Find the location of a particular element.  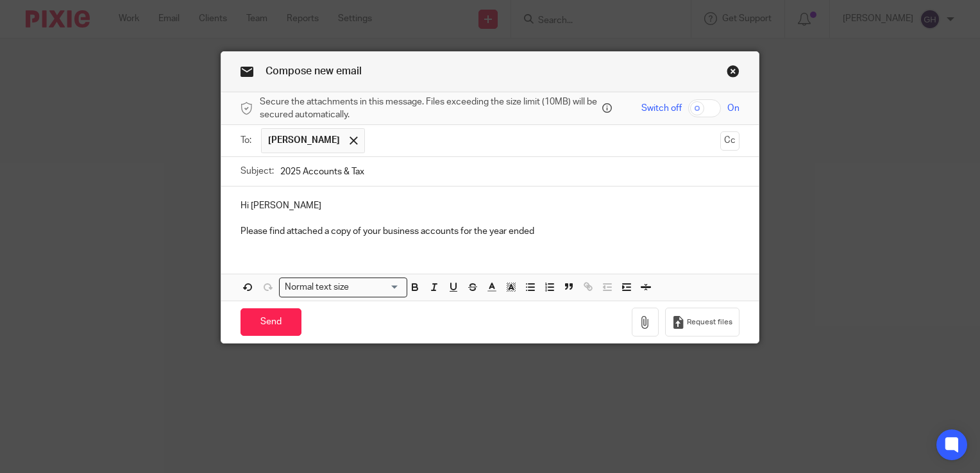

a: Close this dialog window is located at coordinates (733, 73).